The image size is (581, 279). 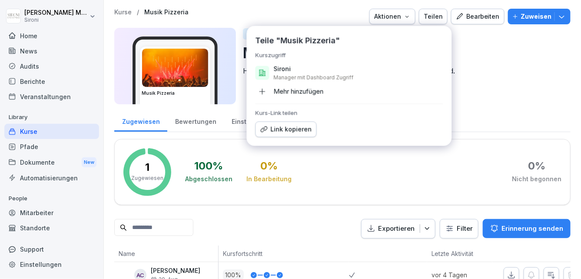 What do you see at coordinates (208, 179) in the screenshot?
I see `div: Abgeschlossen` at bounding box center [208, 179].